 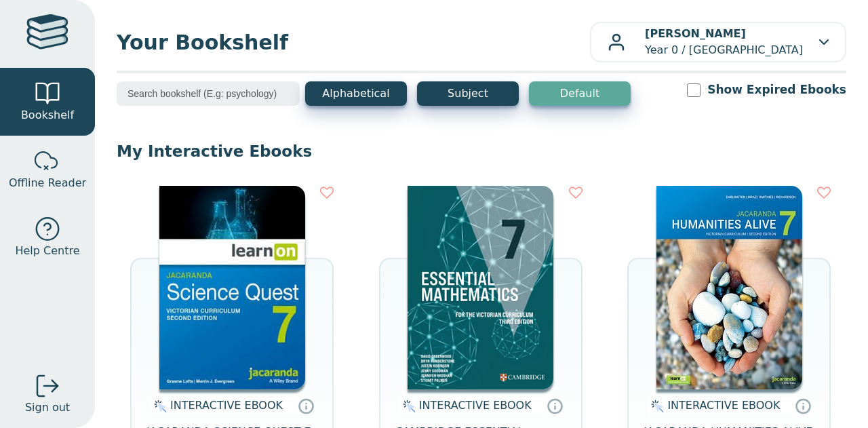 I want to click on img: 329c5ec2-5188-ea11-a992-0272d098c78b.jpg, so click(x=232, y=288).